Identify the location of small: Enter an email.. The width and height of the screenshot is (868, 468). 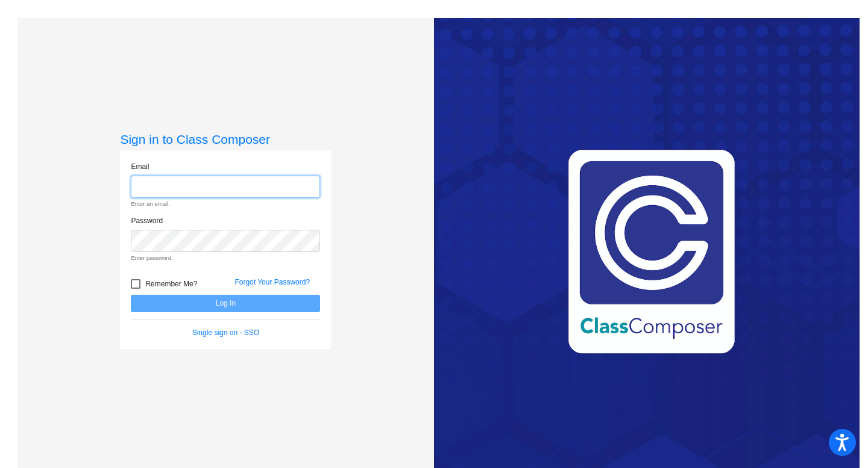
(225, 204).